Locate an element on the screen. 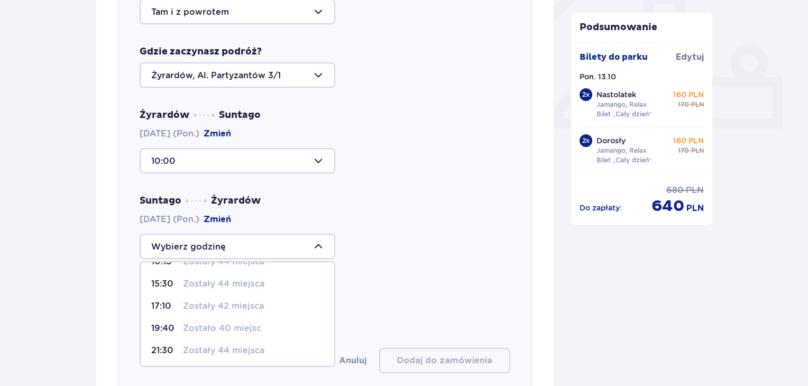 The height and width of the screenshot is (386, 808). p: Bilety do parku is located at coordinates (613, 57).